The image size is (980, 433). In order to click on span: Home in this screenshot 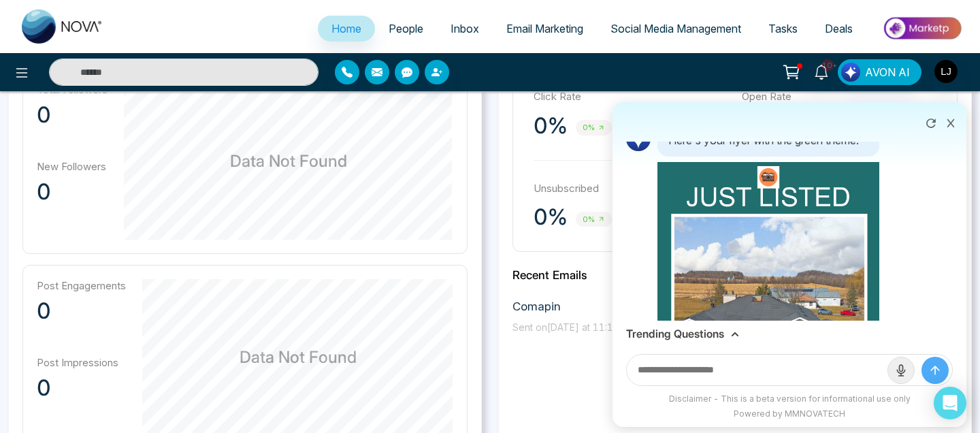, I will do `click(346, 29)`.